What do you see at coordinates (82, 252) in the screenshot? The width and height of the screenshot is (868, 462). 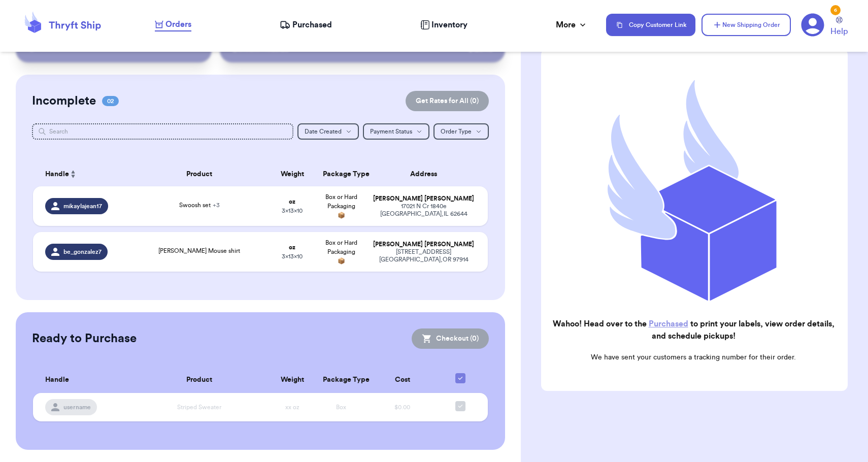 I see `span: be_gonzalez7` at bounding box center [82, 252].